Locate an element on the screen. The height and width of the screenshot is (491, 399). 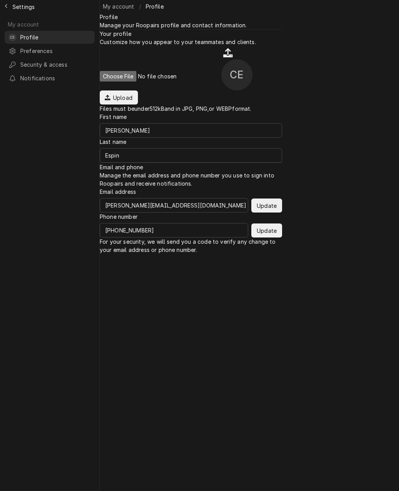
span: JPG, PNG, is located at coordinates (195, 108).